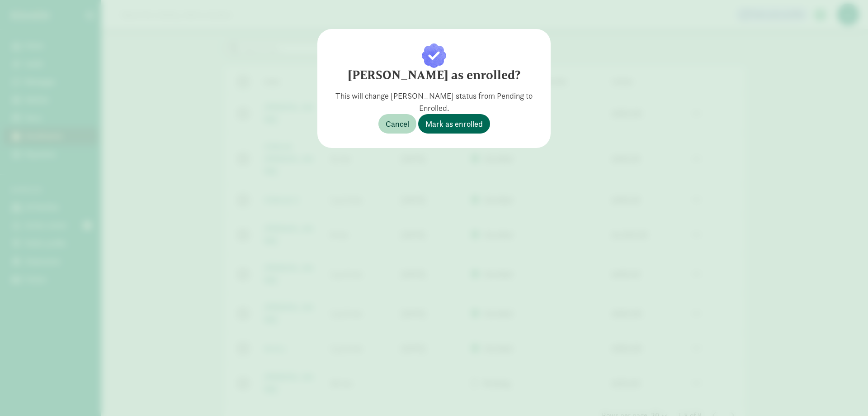  What do you see at coordinates (454, 124) in the screenshot?
I see `span: Mark as enrolled` at bounding box center [454, 124].